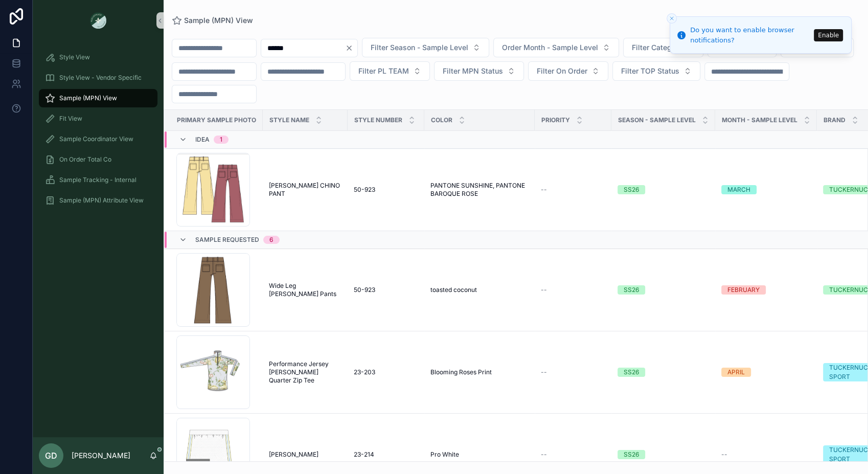  What do you see at coordinates (462, 372) in the screenshot?
I see `span: Blooming Roses Print` at bounding box center [462, 372].